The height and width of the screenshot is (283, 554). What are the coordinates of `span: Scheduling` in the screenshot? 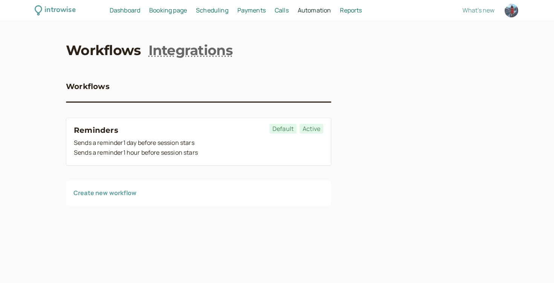 It's located at (212, 10).